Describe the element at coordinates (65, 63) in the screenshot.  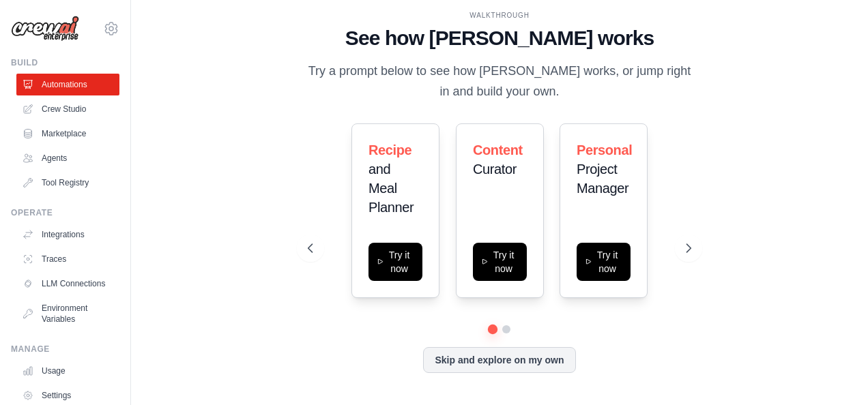
I see `div: Build` at that location.